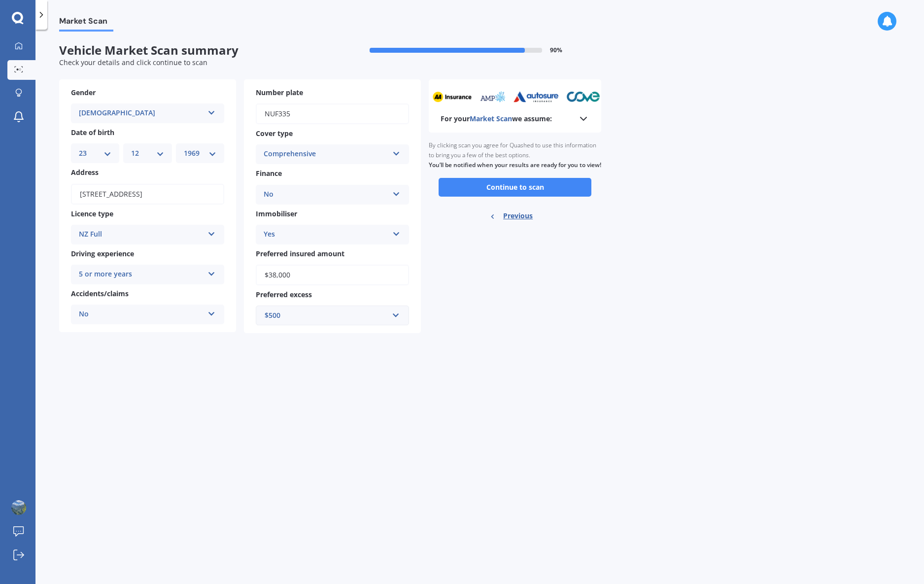 The height and width of the screenshot is (584, 924). I want to click on span: Gender, so click(83, 92).